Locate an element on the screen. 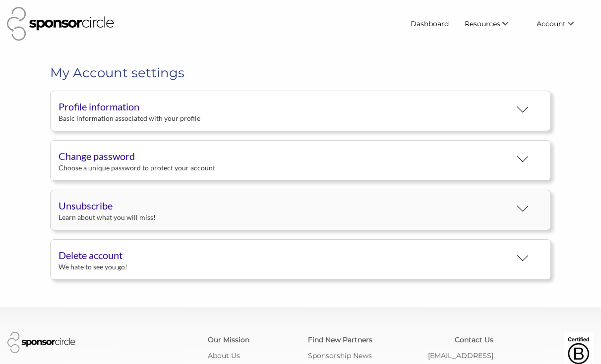  a: Find New Partners is located at coordinates (340, 339).